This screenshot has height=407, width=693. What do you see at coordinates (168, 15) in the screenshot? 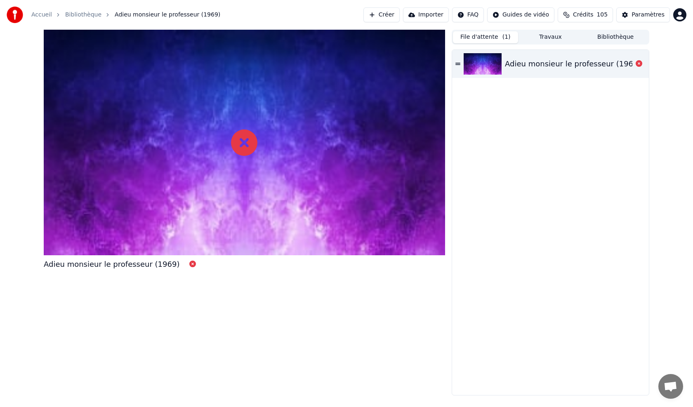
I see `span: Adieu monsieur le professeur (1969)` at bounding box center [168, 15].